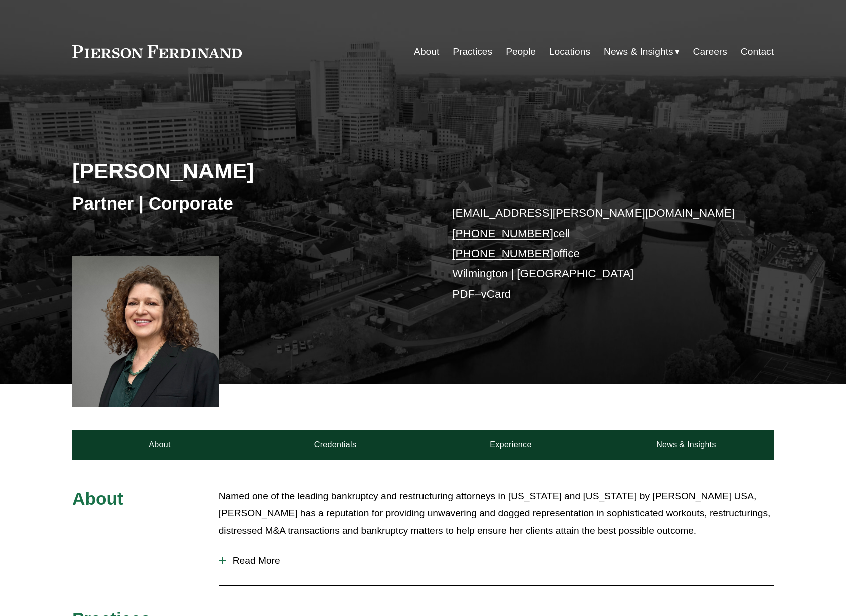  What do you see at coordinates (757, 52) in the screenshot?
I see `a: Contact` at bounding box center [757, 52].